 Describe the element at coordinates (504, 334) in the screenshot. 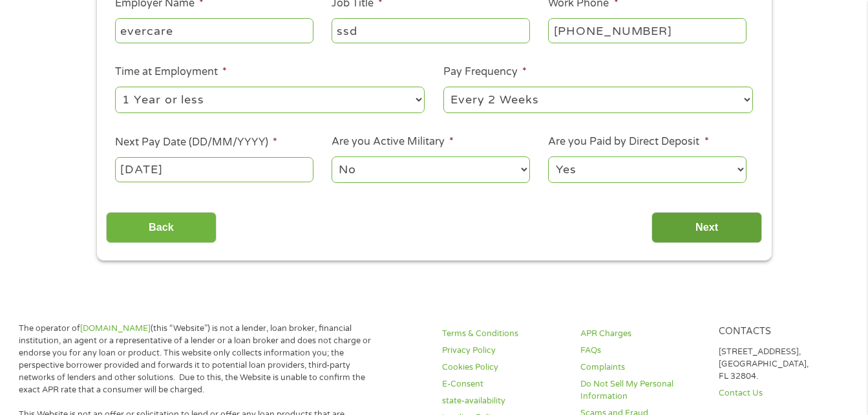

I see `a: Terms & Conditions` at that location.